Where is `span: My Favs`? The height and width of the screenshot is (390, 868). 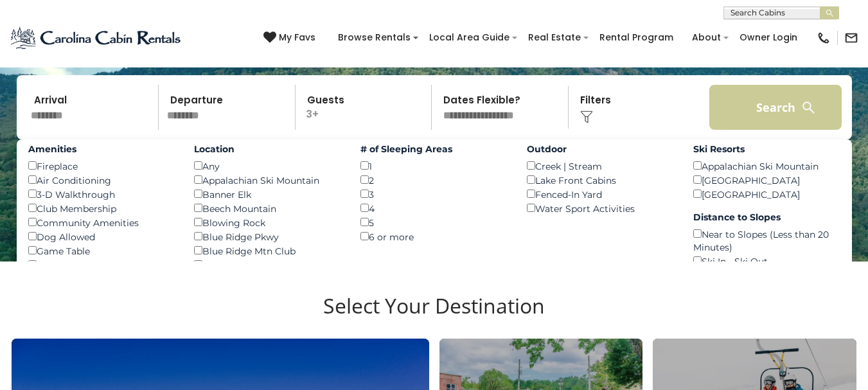 span: My Favs is located at coordinates (297, 37).